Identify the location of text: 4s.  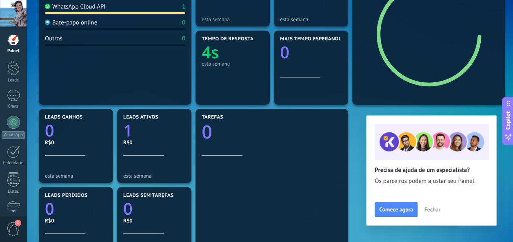
(210, 52).